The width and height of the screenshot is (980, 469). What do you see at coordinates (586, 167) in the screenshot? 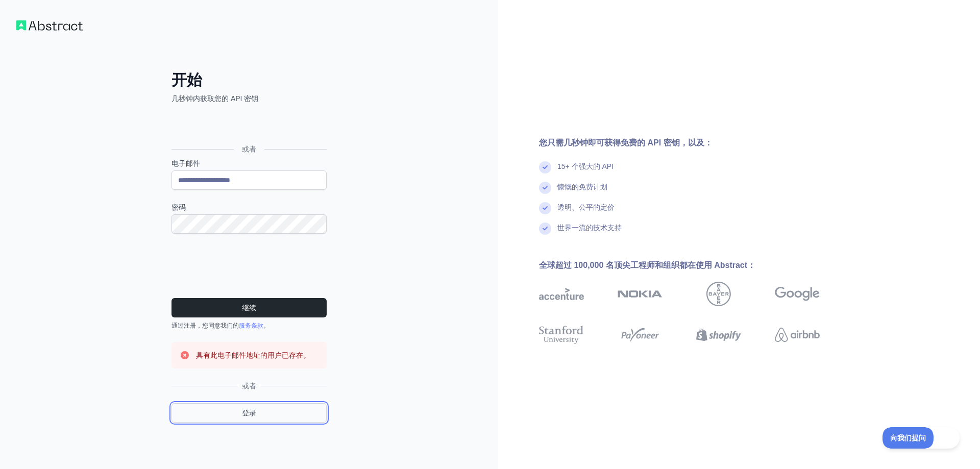
I see `font: 15+ 个强大的 API` at bounding box center [586, 167].